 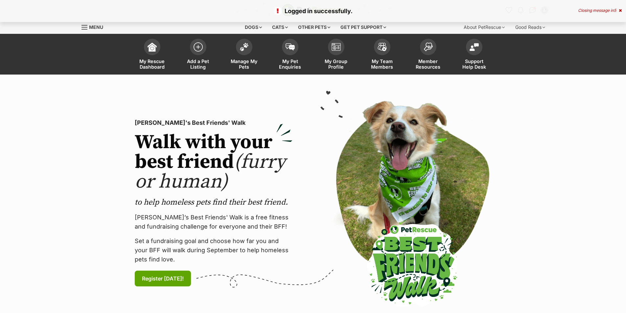 What do you see at coordinates (336, 55) in the screenshot?
I see `a: My Group Profile` at bounding box center [336, 55].